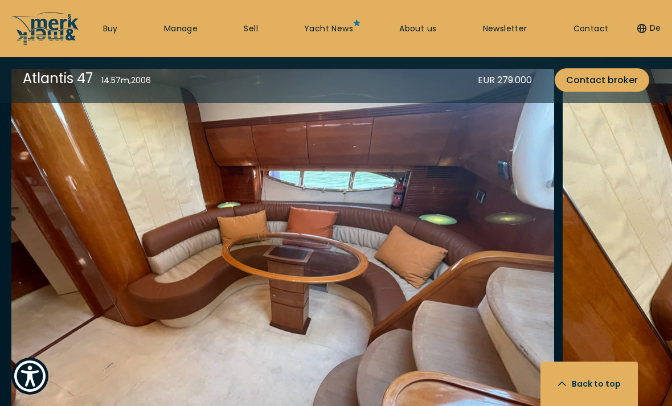 This screenshot has width=672, height=406. I want to click on a: Manage, so click(181, 29).